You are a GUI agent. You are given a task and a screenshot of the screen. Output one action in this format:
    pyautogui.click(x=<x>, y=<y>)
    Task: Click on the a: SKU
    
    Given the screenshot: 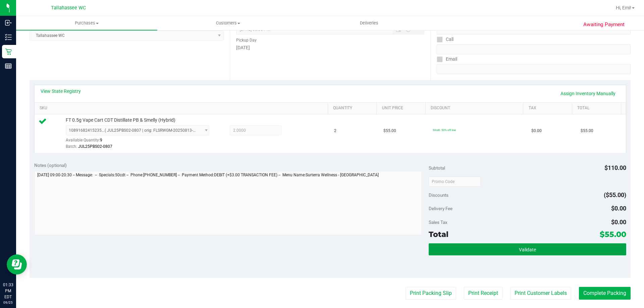 What is the action you would take?
    pyautogui.click(x=182, y=108)
    